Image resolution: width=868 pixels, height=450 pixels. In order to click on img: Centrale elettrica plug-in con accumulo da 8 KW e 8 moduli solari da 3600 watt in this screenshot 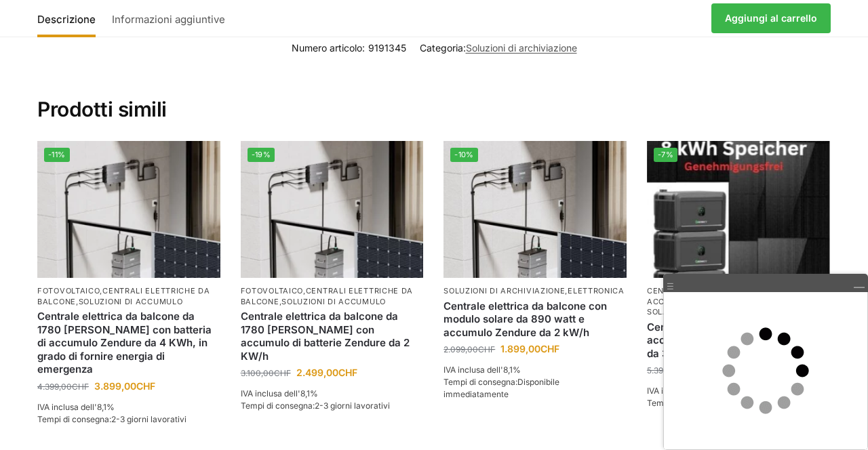, I will do `click(739, 209)`.